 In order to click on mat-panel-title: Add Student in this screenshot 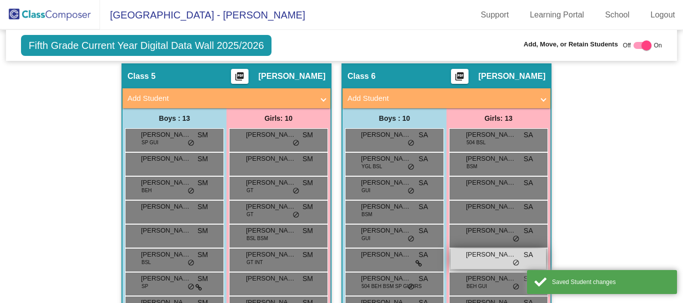, I will do `click(220, 98)`.